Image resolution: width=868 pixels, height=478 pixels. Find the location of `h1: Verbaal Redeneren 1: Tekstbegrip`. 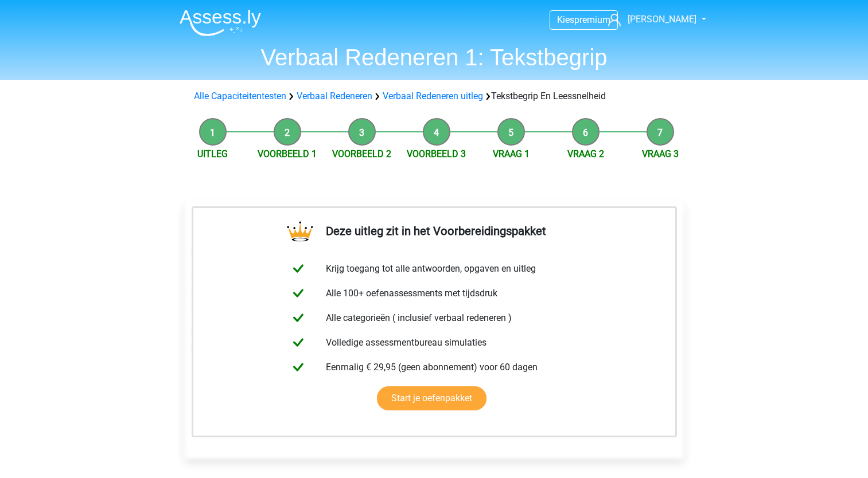

h1: Verbaal Redeneren 1: Tekstbegrip is located at coordinates (434, 57).